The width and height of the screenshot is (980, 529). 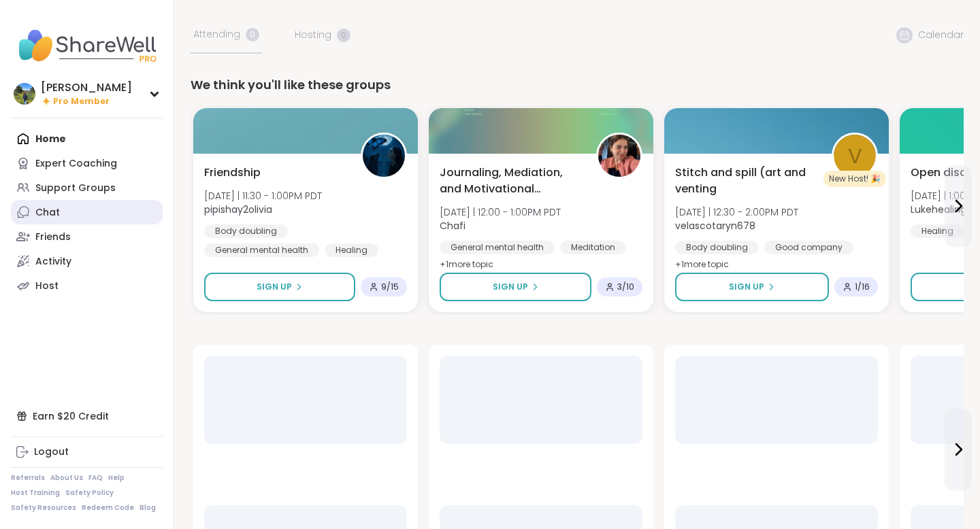 I want to click on b: Lukehealing, so click(x=939, y=209).